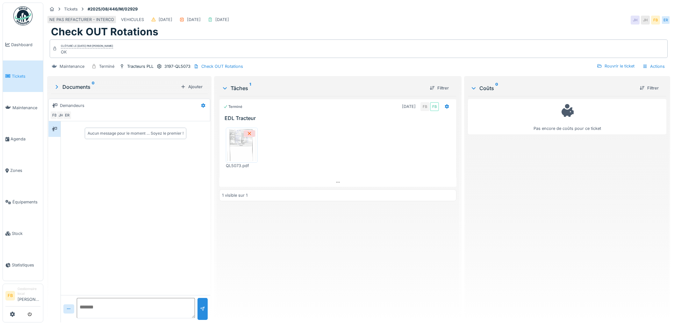 The image size is (674, 325). What do you see at coordinates (23, 202) in the screenshot?
I see `a: Équipements` at bounding box center [23, 202].